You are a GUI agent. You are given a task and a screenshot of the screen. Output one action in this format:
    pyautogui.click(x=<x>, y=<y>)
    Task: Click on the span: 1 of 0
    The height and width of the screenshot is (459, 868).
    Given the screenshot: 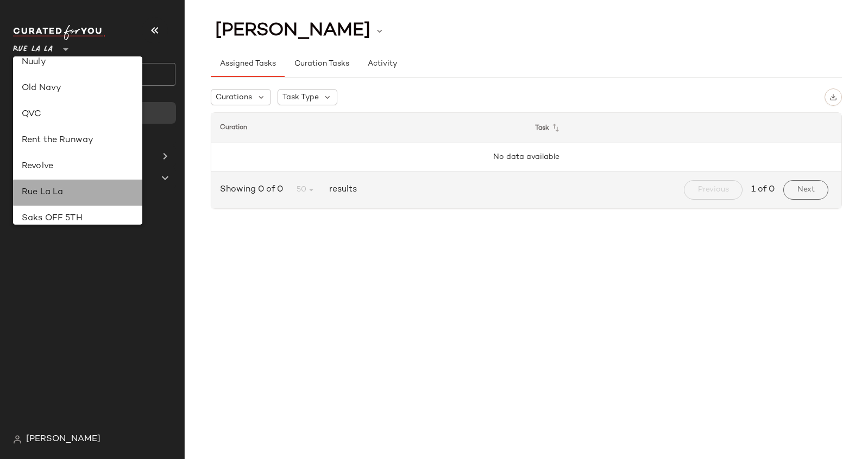 What is the action you would take?
    pyautogui.click(x=763, y=190)
    